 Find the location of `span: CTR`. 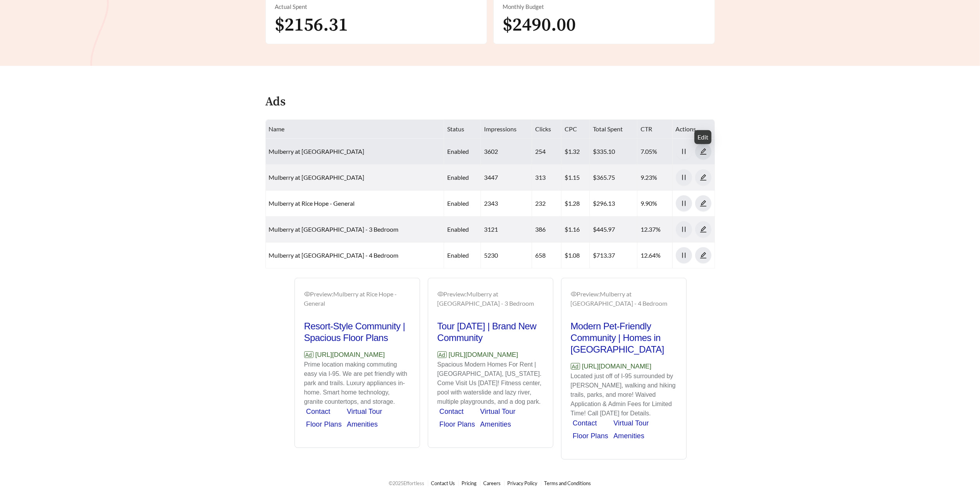

span: CTR is located at coordinates (646, 129).